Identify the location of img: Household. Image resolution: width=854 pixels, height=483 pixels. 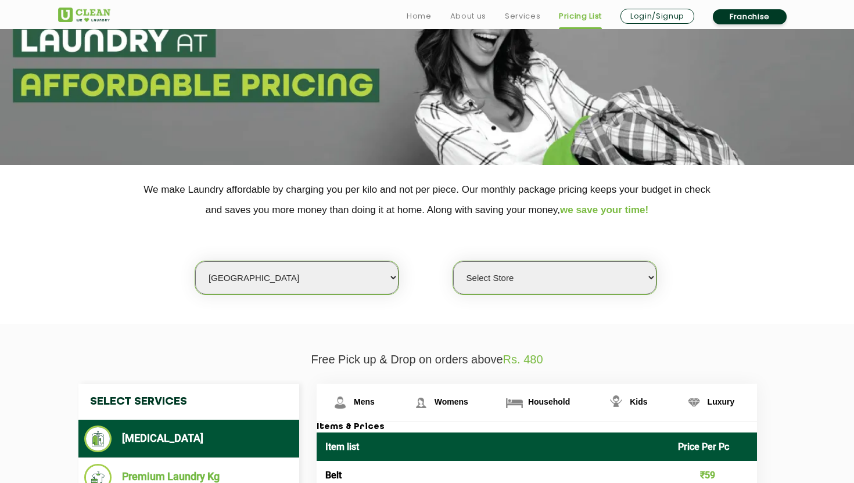
(514, 403).